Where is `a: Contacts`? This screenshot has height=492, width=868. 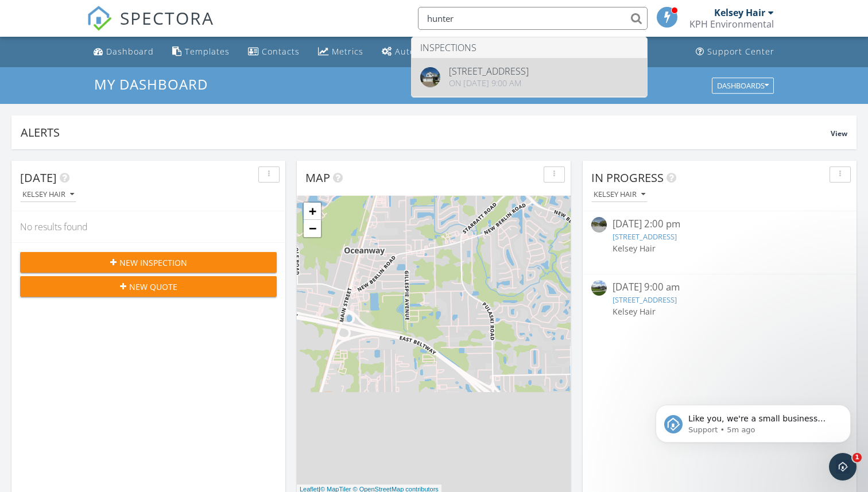
a: Contacts is located at coordinates (274, 51).